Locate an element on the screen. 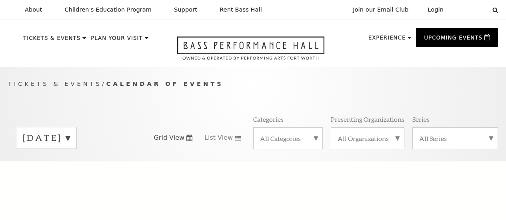  span: Calendar of Events is located at coordinates (165, 84).